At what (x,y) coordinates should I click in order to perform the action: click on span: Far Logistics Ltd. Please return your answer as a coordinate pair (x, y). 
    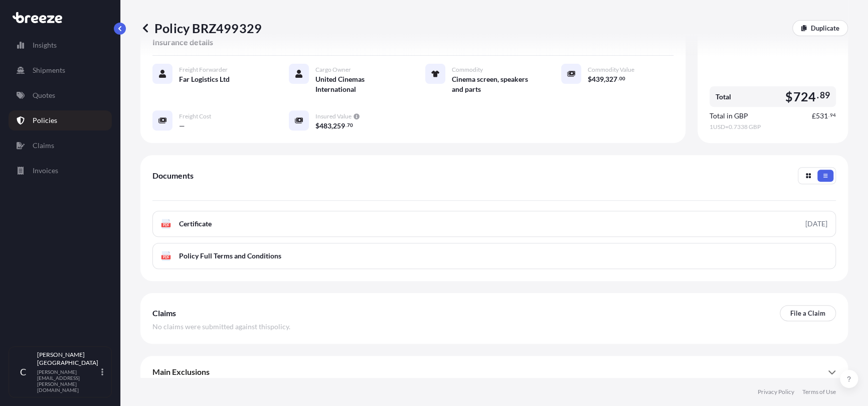
    Looking at the image, I should click on (204, 79).